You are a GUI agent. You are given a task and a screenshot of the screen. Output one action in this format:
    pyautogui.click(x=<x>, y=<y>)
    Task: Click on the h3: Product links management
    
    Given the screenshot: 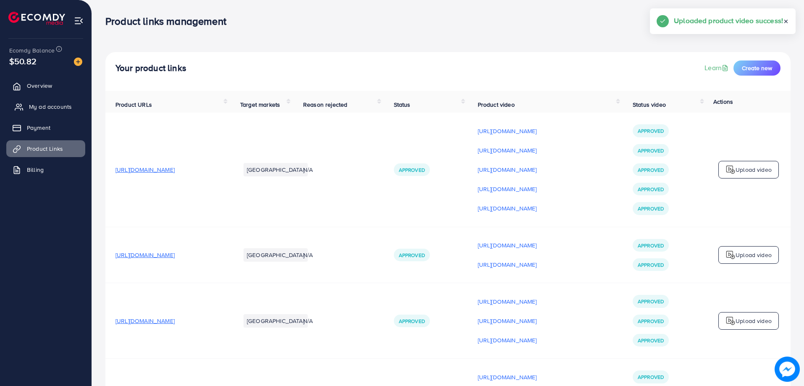 What is the action you would take?
    pyautogui.click(x=169, y=21)
    